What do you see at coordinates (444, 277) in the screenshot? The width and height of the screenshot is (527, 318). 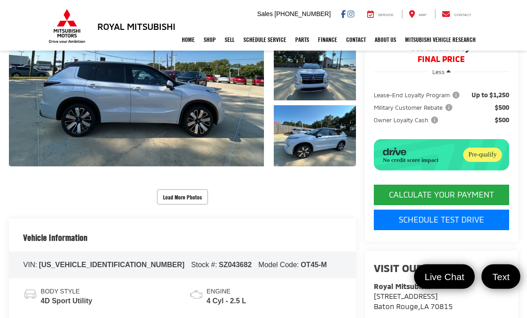 I see `a: Live Chat` at bounding box center [444, 277].